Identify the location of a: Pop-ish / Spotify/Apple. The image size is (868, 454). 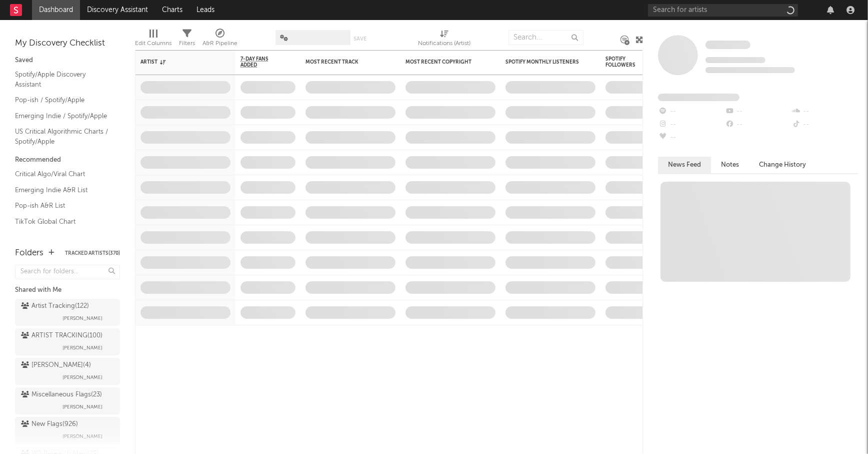
(63, 100).